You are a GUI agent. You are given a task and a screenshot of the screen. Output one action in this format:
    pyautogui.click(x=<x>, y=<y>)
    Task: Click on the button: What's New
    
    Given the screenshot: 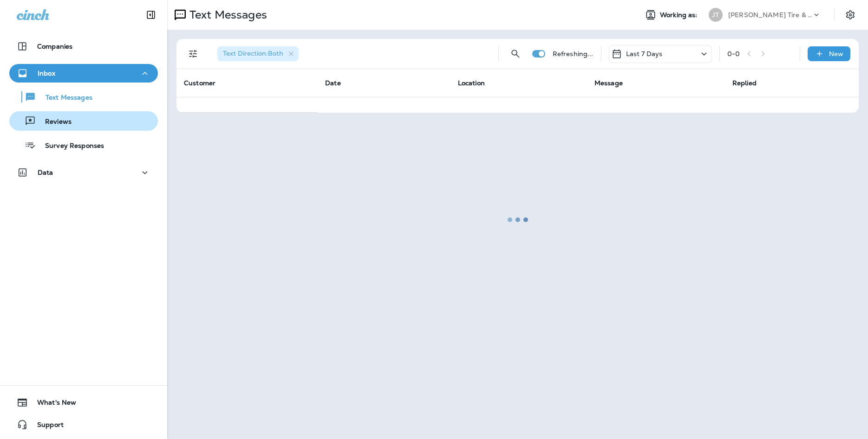 What is the action you would take?
    pyautogui.click(x=84, y=402)
    